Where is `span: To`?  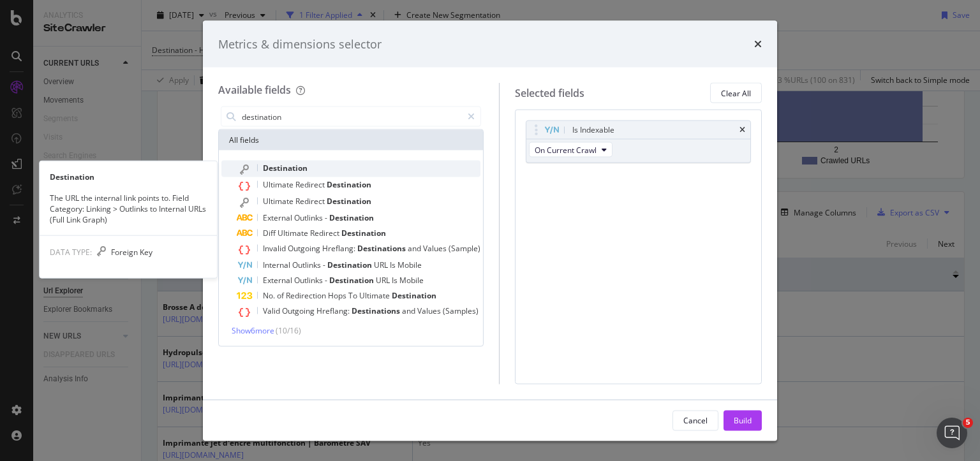 span: To is located at coordinates (353, 295).